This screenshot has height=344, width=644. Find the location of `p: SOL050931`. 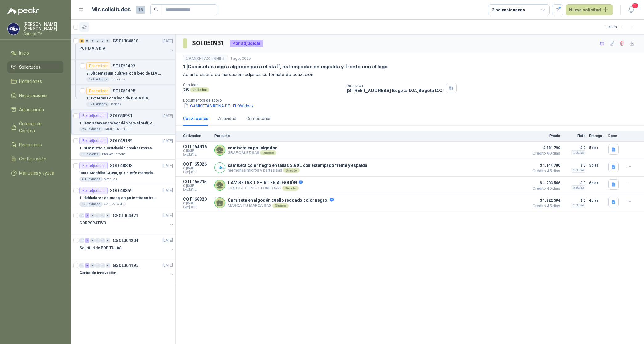

p: SOL050931 is located at coordinates (121, 116).